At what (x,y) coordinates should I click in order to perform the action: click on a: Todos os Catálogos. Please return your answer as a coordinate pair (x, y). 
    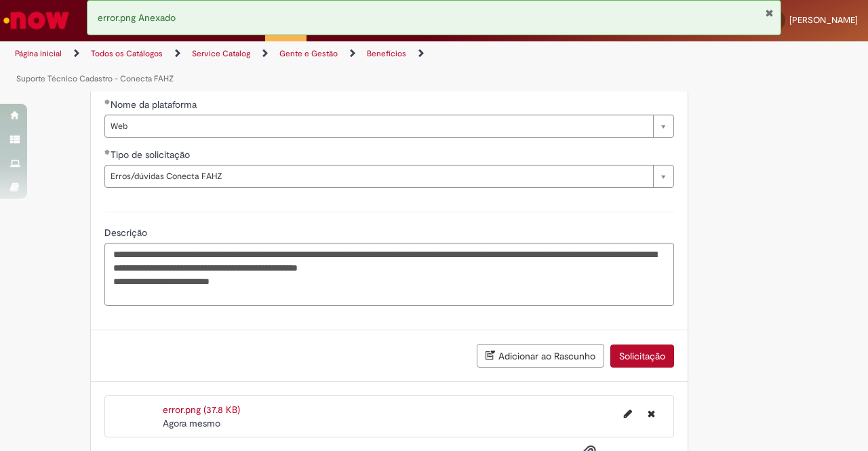
    Looking at the image, I should click on (126, 54).